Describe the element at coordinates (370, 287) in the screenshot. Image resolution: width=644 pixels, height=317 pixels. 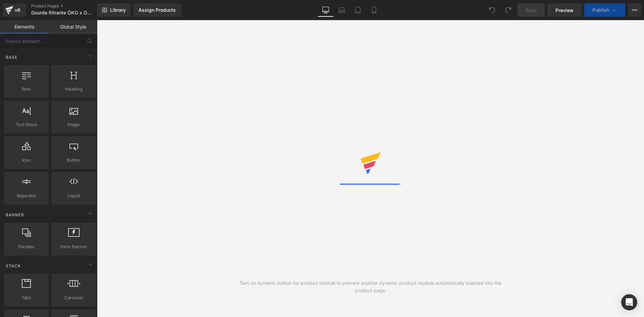
I see `div: Turn on dynamic button for product module to prevent another dynamic product module automatically...` at that location.